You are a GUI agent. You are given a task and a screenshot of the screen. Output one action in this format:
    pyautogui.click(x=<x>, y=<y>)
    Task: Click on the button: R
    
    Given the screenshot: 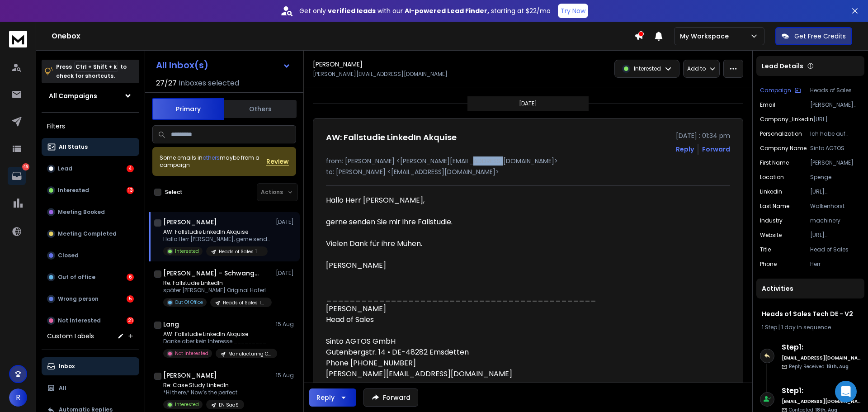 What is the action you would take?
    pyautogui.click(x=18, y=397)
    